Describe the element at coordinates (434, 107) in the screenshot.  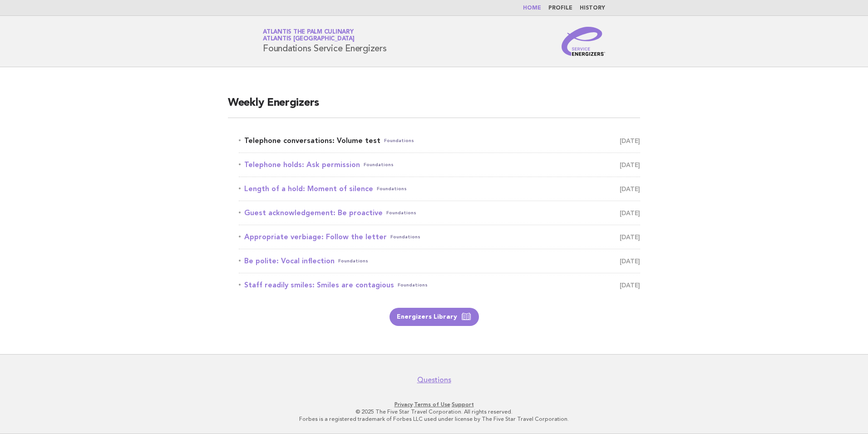
I see `h2: Weekly Energizers` at that location.